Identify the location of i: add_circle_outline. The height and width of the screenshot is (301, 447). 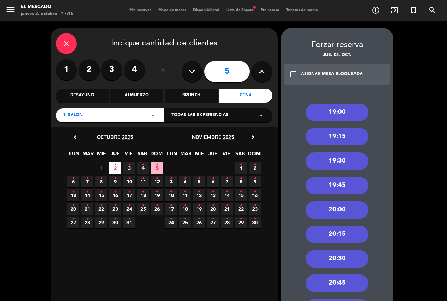
(375, 10).